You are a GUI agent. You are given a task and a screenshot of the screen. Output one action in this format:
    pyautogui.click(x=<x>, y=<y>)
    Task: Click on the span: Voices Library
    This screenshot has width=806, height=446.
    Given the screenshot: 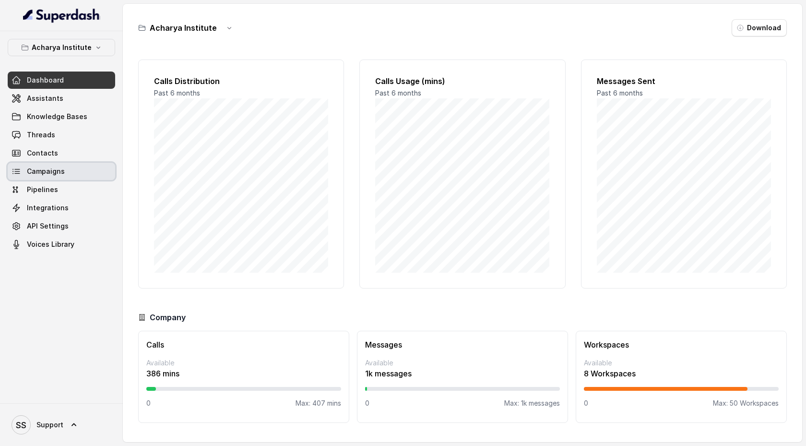 What is the action you would take?
    pyautogui.click(x=50, y=244)
    